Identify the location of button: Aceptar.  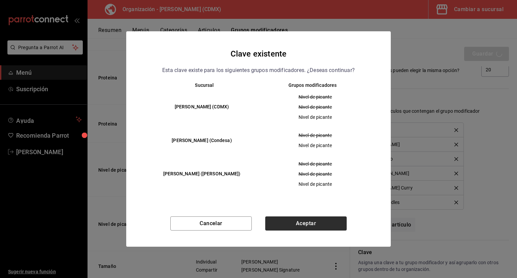
(306, 223).